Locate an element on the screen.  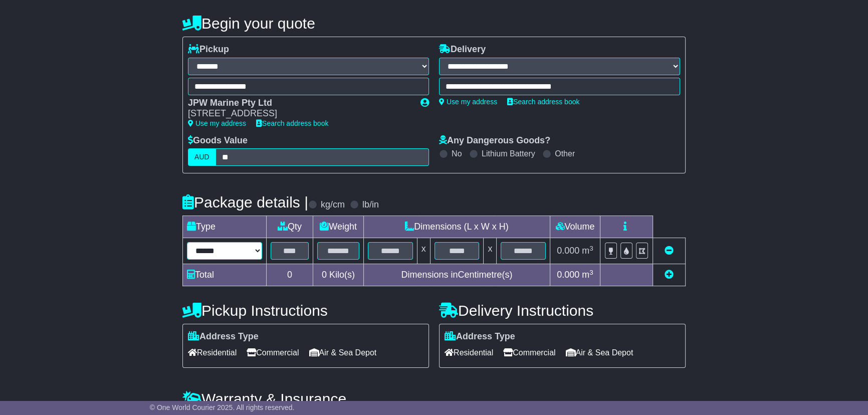
label: kg/cm is located at coordinates (333, 205).